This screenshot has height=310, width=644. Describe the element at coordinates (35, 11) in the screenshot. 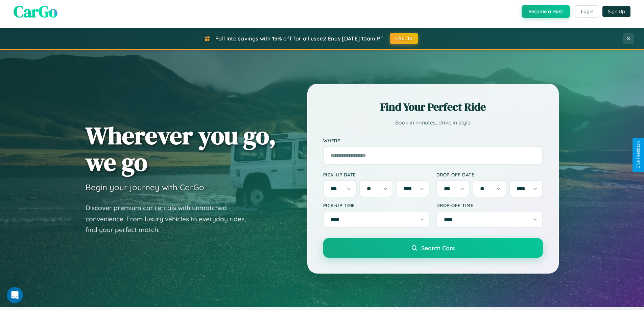

I see `span: CarGo` at that location.